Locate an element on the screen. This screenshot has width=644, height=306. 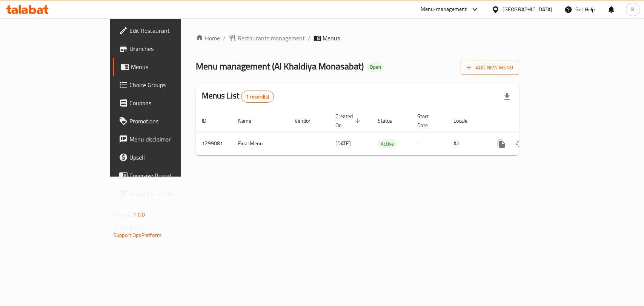
a: Support.OpsPlatform is located at coordinates (137, 235).